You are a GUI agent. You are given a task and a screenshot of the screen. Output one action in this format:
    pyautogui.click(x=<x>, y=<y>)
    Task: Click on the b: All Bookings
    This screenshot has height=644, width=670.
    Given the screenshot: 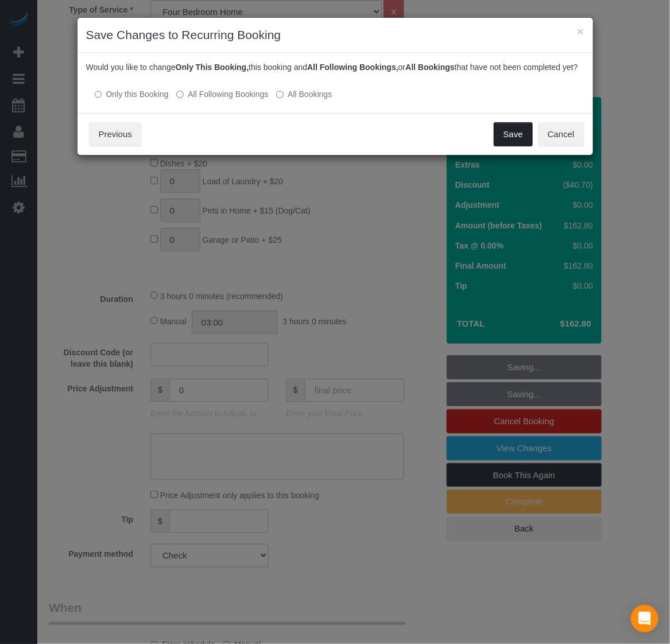 What is the action you would take?
    pyautogui.click(x=430, y=67)
    